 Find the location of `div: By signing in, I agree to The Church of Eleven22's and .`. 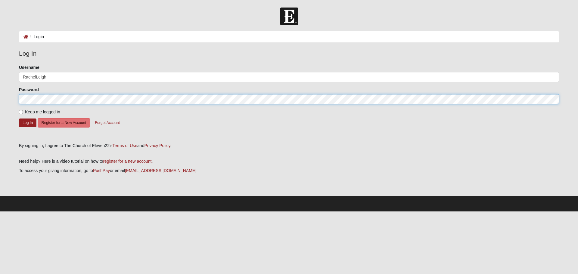

div: By signing in, I agree to The Church of Eleven22's and . is located at coordinates (289, 146).